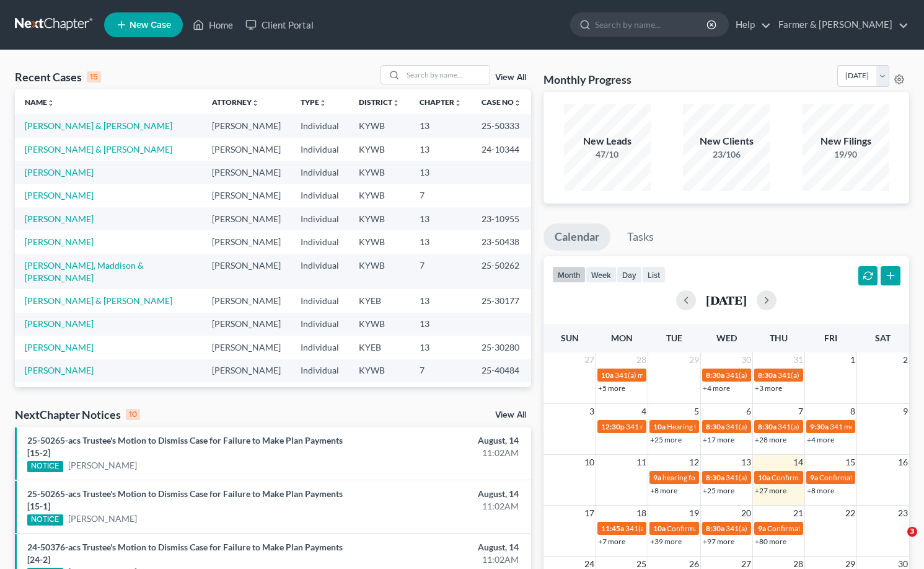  Describe the element at coordinates (590, 360) in the screenshot. I see `span: 27` at that location.